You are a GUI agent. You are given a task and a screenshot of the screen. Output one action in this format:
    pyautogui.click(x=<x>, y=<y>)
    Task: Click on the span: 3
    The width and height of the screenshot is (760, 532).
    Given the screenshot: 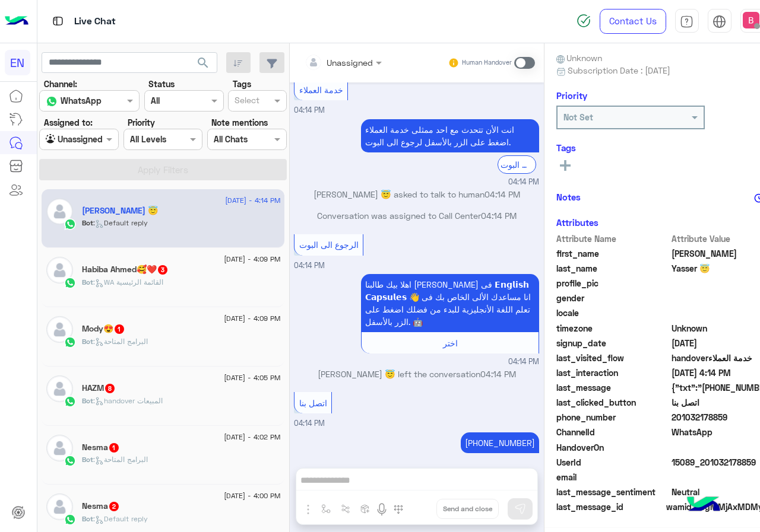 What is the action you would take?
    pyautogui.click(x=163, y=270)
    